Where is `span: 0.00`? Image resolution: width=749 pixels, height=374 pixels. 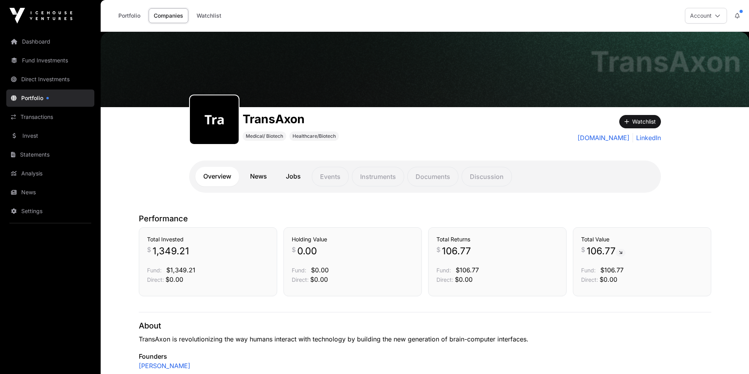 span: 0.00 is located at coordinates (307, 251).